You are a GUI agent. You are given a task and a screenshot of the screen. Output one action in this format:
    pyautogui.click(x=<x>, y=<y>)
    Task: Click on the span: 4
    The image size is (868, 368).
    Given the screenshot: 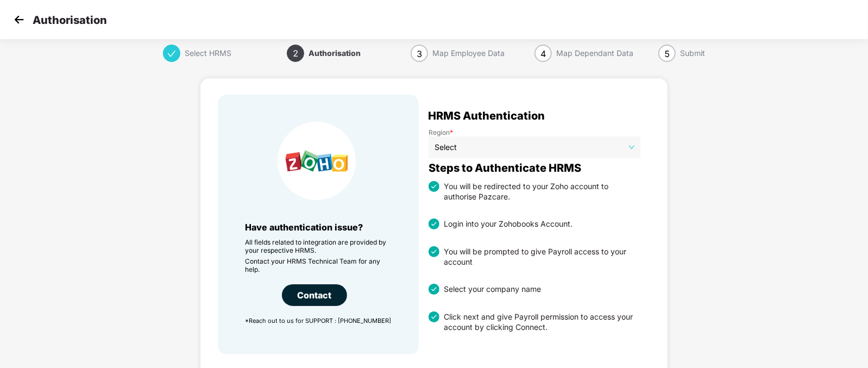 What is the action you would take?
    pyautogui.click(x=543, y=54)
    